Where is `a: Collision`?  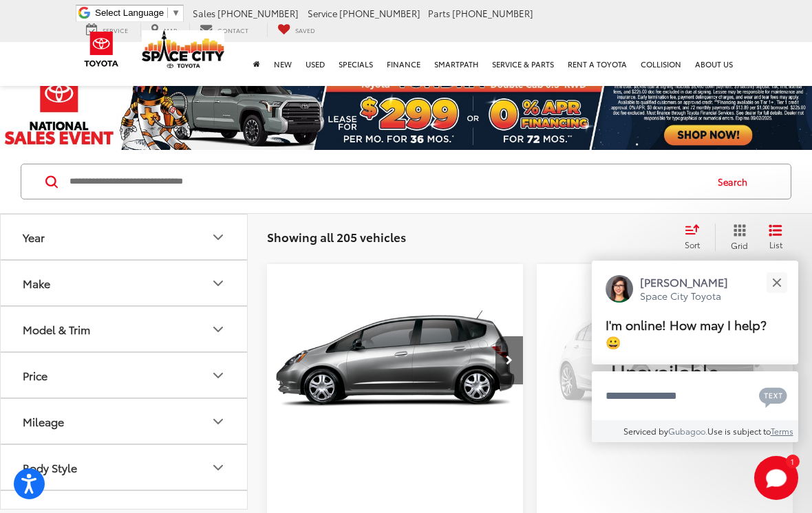 a: Collision is located at coordinates (661, 64).